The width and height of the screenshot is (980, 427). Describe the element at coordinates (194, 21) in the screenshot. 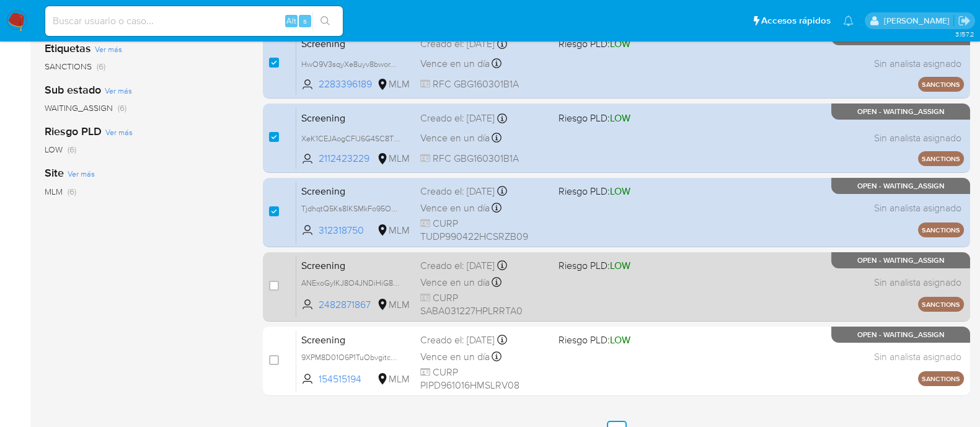

I see `input: Buscar usuario o caso...` at that location.